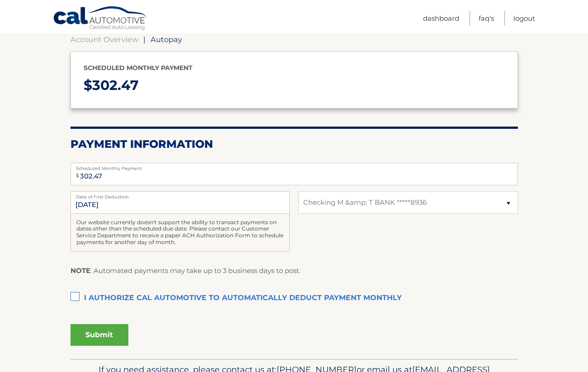  What do you see at coordinates (104, 39) in the screenshot?
I see `a: Account Overview` at bounding box center [104, 39].